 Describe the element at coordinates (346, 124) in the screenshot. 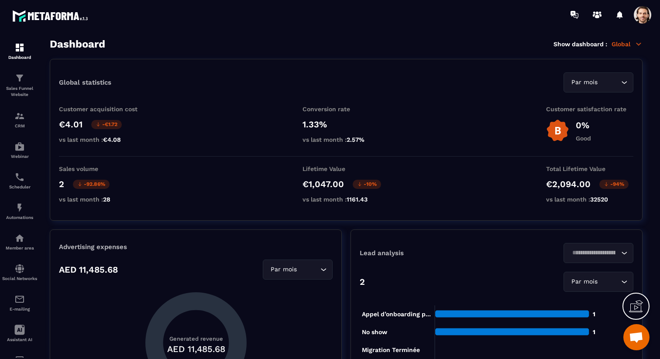

I see `p: 1.33%` at that location.